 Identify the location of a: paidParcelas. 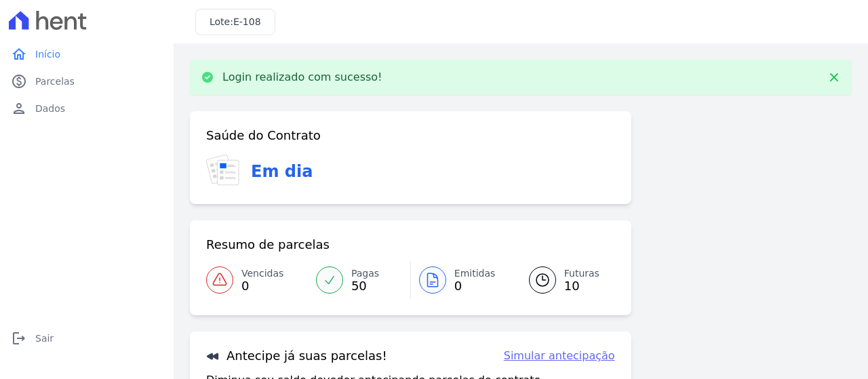
(87, 81).